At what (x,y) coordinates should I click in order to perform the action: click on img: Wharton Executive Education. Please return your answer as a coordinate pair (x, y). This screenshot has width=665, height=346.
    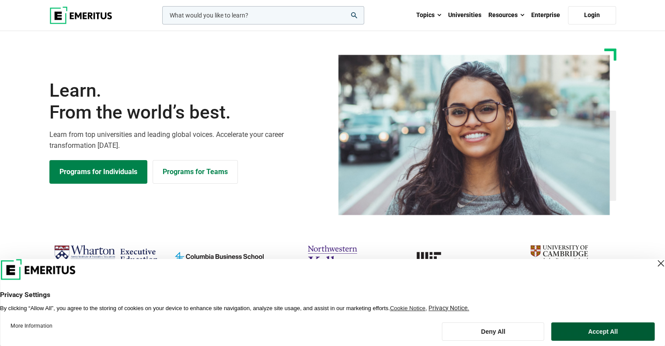
    Looking at the image, I should click on (106, 254).